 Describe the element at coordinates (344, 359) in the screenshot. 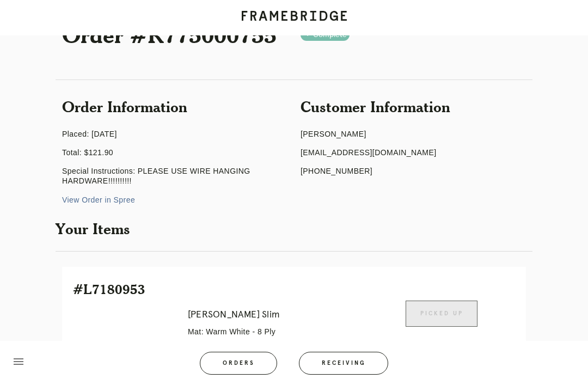

I see `a: Receiving` at that location.